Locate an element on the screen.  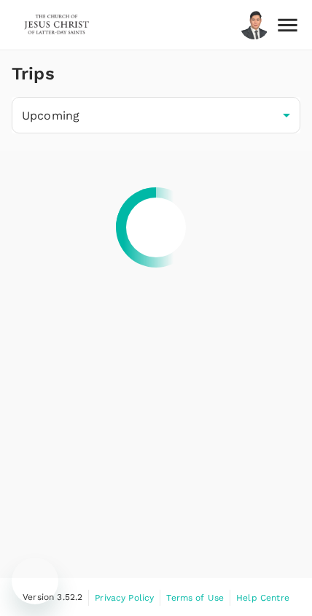
span: Version 3.52.2 is located at coordinates (53, 598).